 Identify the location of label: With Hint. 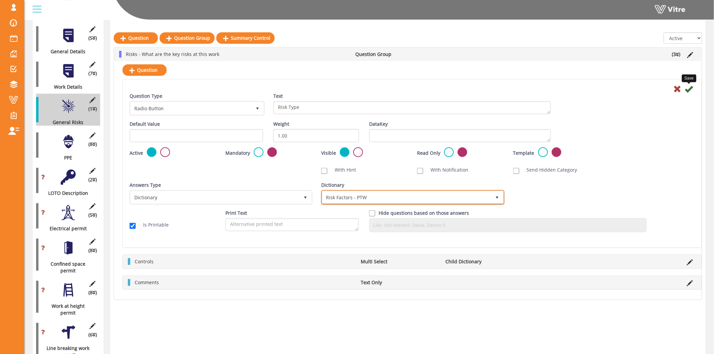
(342, 170).